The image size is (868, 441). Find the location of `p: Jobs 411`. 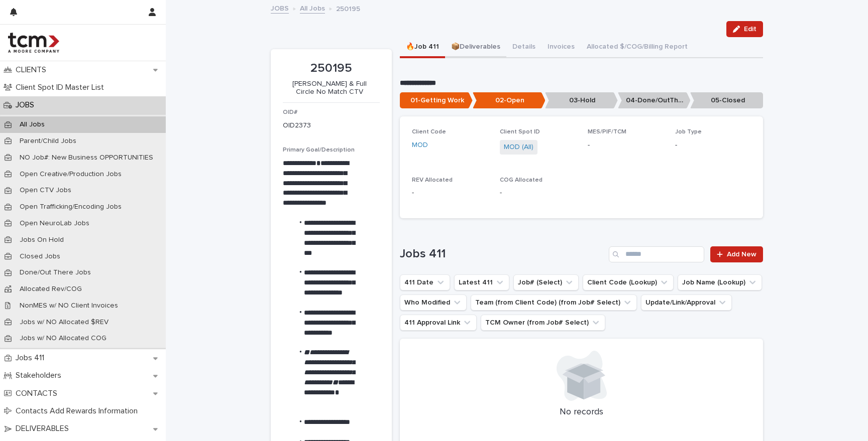

p: Jobs 411 is located at coordinates (32, 358).